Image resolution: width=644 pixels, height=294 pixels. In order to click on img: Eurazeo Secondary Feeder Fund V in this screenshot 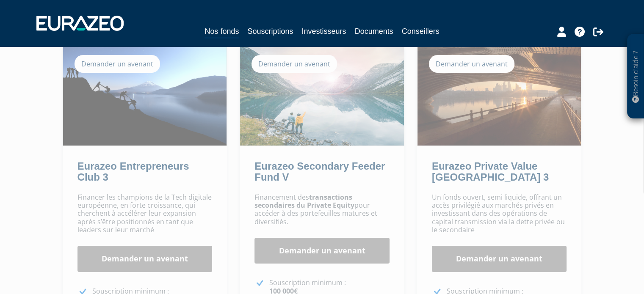, I will do `click(322, 96)`.